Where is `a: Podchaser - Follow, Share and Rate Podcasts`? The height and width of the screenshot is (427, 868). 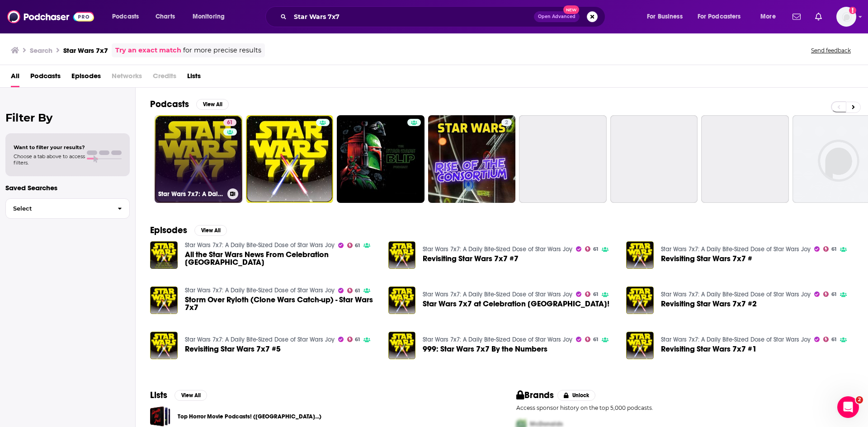
a: Podchaser - Follow, Share and Rate Podcasts is located at coordinates (50, 17).